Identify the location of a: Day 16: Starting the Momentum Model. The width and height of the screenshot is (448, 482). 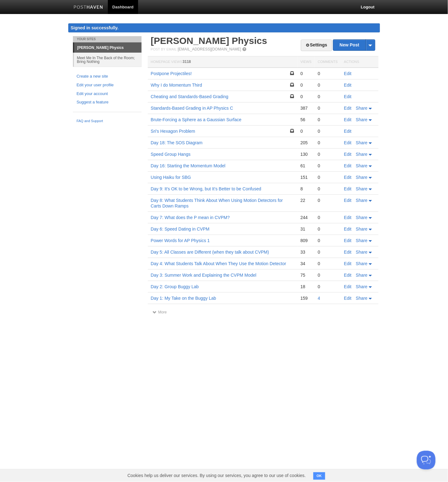
(188, 166).